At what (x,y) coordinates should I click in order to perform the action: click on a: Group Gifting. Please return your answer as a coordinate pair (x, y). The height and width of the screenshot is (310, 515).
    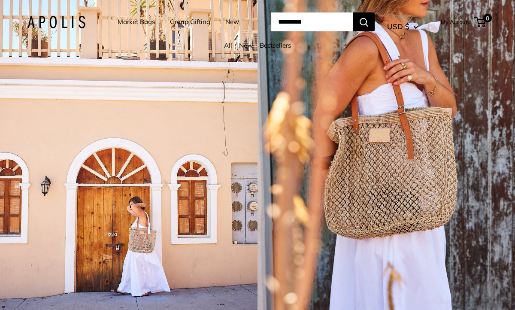
    Looking at the image, I should click on (190, 22).